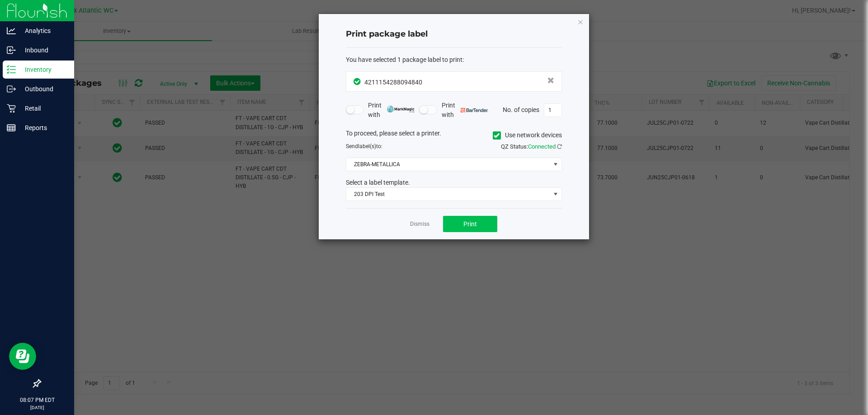 The width and height of the screenshot is (868, 415). I want to click on inline-svg: Inventory, so click(11, 69).